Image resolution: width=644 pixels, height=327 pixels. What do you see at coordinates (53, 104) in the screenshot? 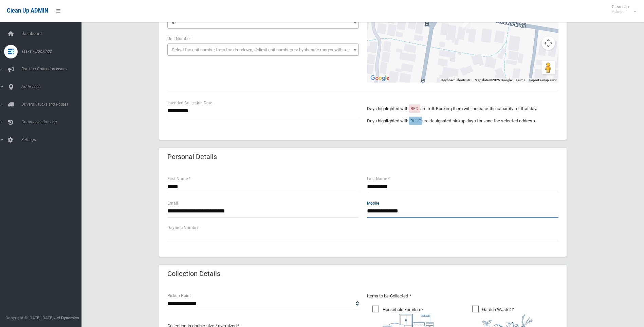
I see `span: Drivers, Trucks and Routes` at bounding box center [53, 104].